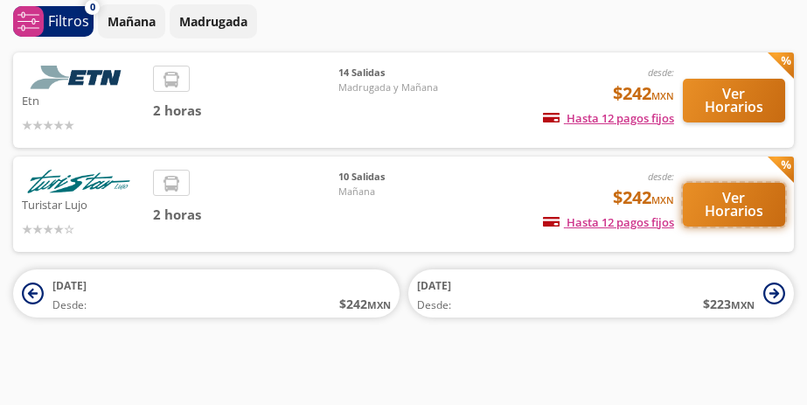 The width and height of the screenshot is (807, 405). I want to click on p: Mañana, so click(131, 21).